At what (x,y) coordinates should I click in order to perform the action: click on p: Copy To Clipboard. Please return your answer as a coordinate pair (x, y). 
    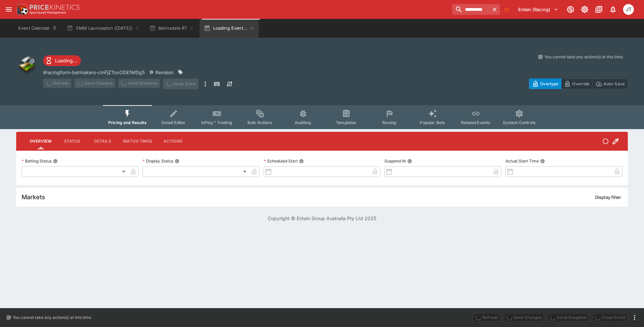
    Looking at the image, I should click on (93, 72).